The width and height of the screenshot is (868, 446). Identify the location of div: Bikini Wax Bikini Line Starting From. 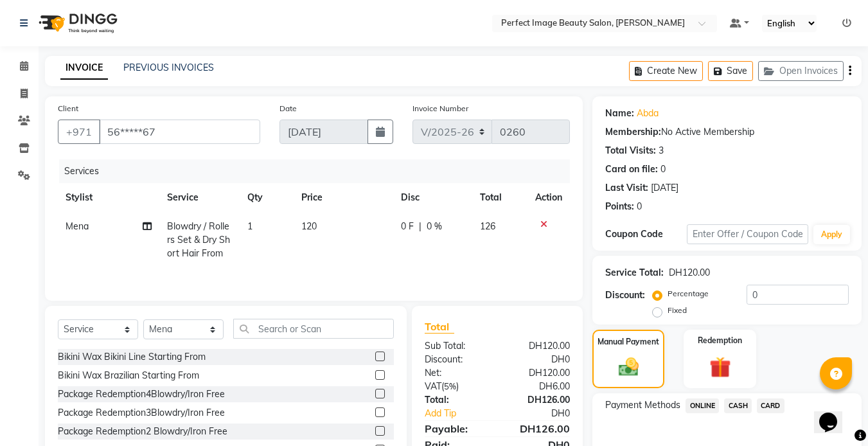
(131, 356).